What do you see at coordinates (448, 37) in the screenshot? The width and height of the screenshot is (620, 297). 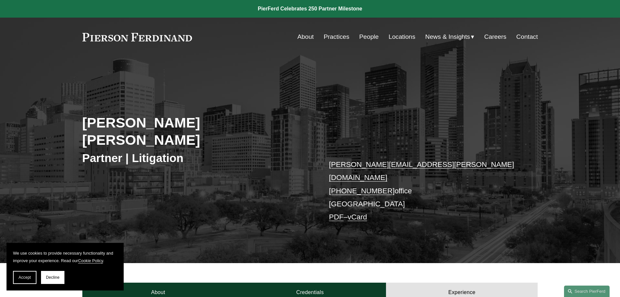 I see `span: News & Insights` at bounding box center [448, 37].